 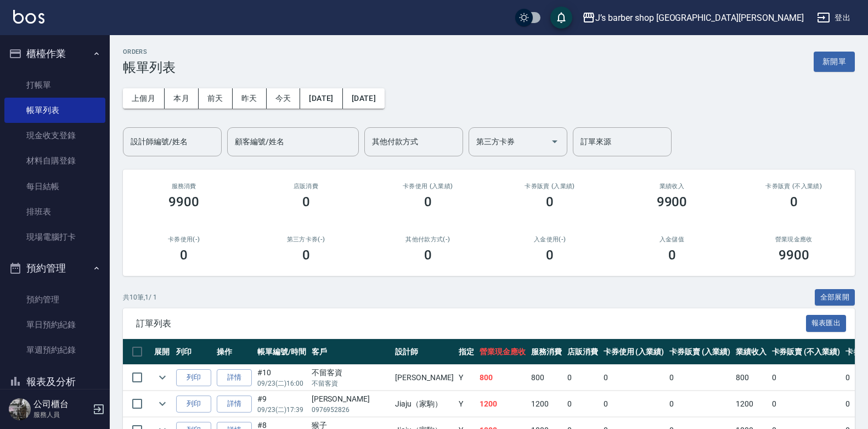 What do you see at coordinates (55, 85) in the screenshot?
I see `a: 打帳單` at bounding box center [55, 85].